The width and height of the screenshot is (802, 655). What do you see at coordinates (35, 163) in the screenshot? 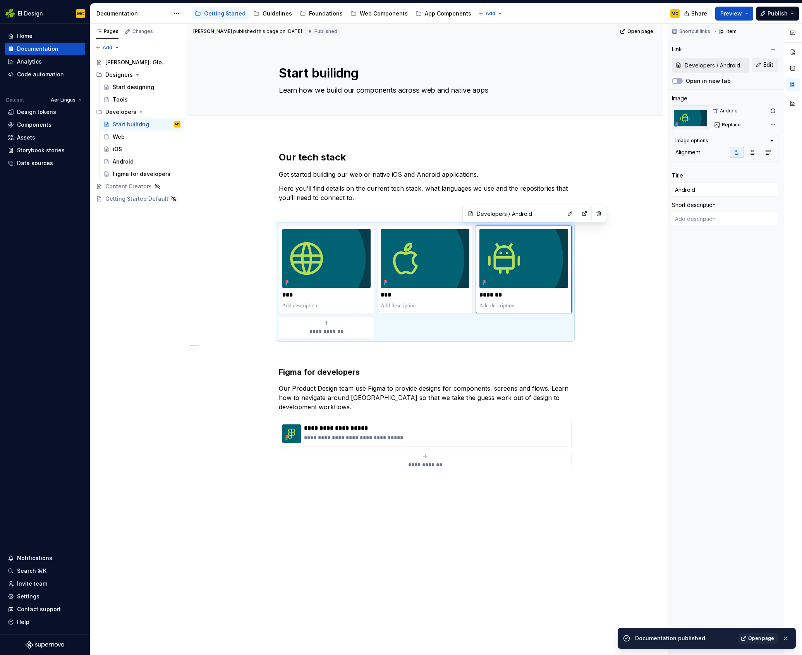
I see `div: Data sources` at bounding box center [35, 163].